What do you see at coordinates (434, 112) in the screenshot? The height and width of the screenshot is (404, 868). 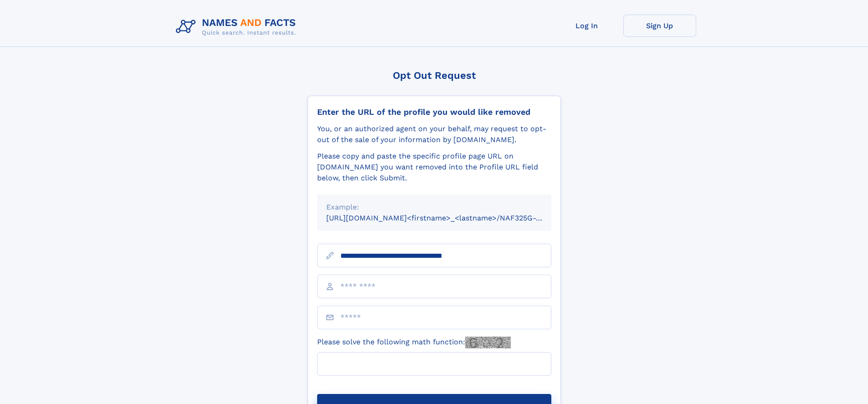 I see `div: Enter the URL of the profile you would like removed` at bounding box center [434, 112].